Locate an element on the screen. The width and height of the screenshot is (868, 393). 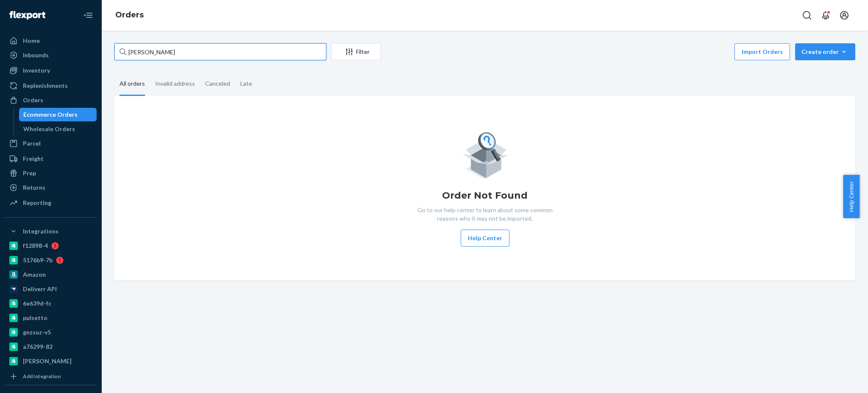
div: Invalid address is located at coordinates (175, 84).